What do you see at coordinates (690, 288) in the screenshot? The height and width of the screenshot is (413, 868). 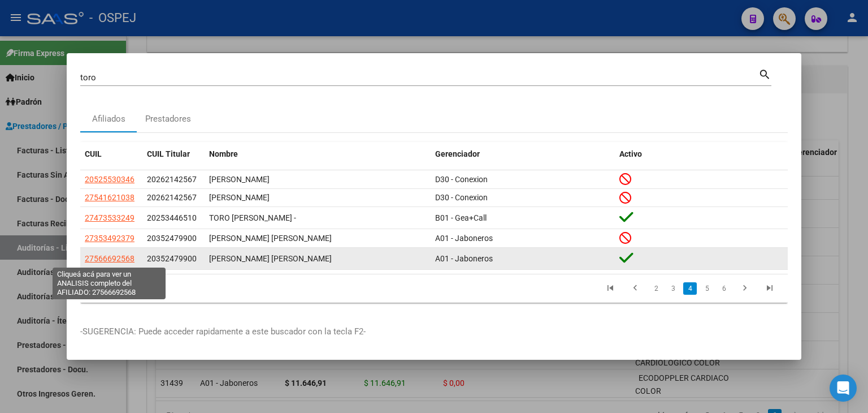 I see `a: 4` at bounding box center [690, 288].